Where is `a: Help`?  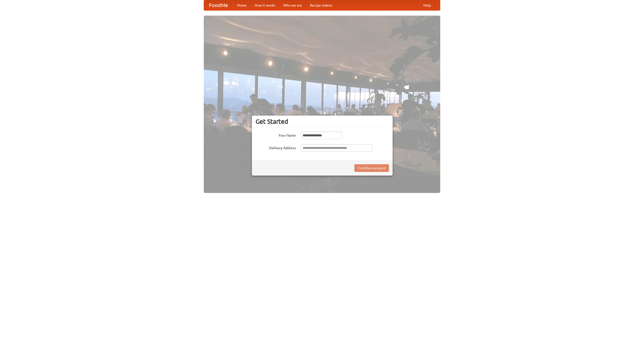
a: Help is located at coordinates (427, 5).